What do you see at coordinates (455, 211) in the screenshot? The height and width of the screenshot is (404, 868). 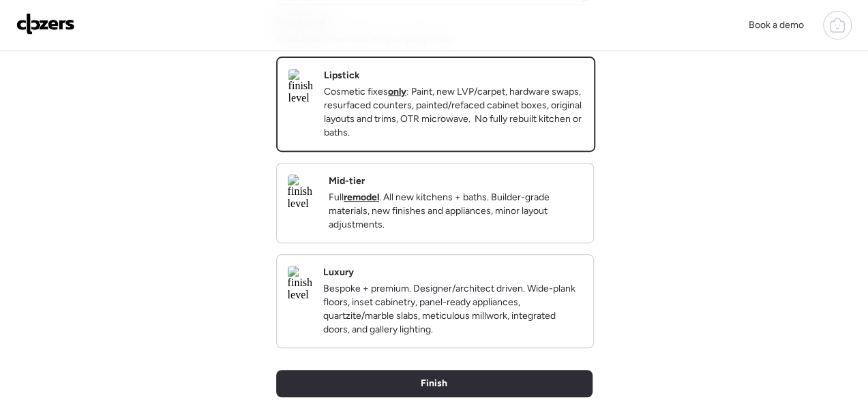 I see `p: Full . All new kitchens + baths. Builder-grade materials, new finishes and appliances, minor layo...` at bounding box center [455, 211].